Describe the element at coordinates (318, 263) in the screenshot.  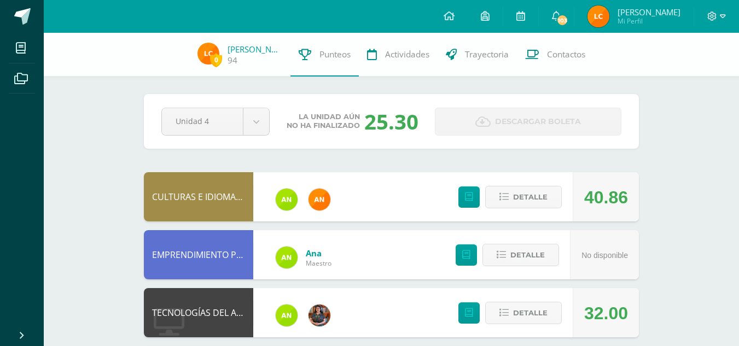
I see `span: Maestro` at that location.